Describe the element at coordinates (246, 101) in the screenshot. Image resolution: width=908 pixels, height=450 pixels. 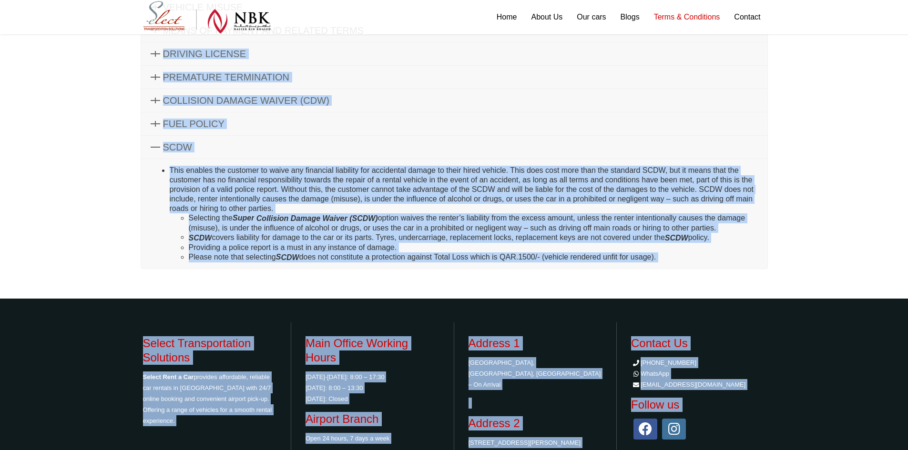
I see `span: COLLISION DAMAGE WAIVER (CDW)` at that location.